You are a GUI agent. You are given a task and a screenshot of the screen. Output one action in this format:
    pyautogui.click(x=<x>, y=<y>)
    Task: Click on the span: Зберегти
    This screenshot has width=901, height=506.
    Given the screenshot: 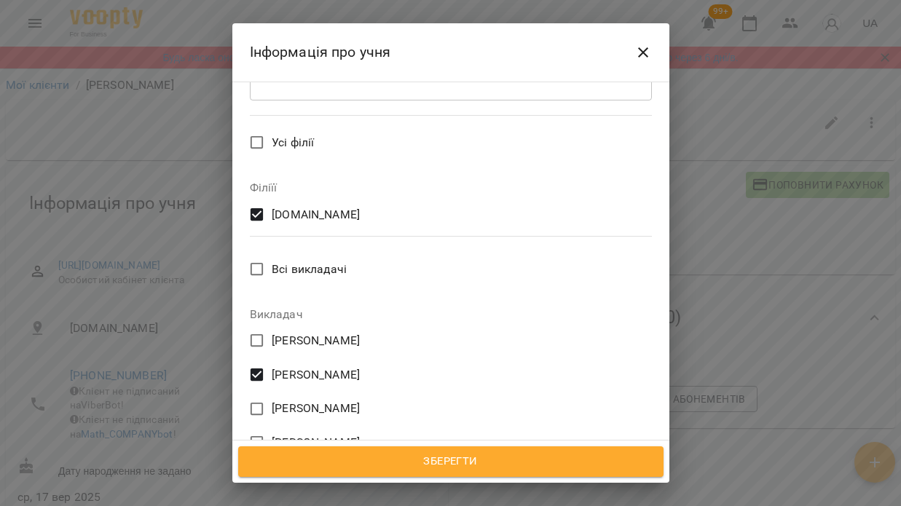 What is the action you would take?
    pyautogui.click(x=451, y=462)
    